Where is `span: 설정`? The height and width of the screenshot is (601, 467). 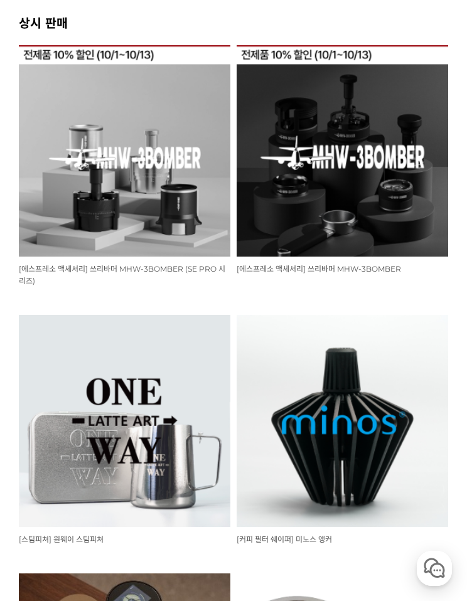 span: 설정 is located at coordinates (201, 422).